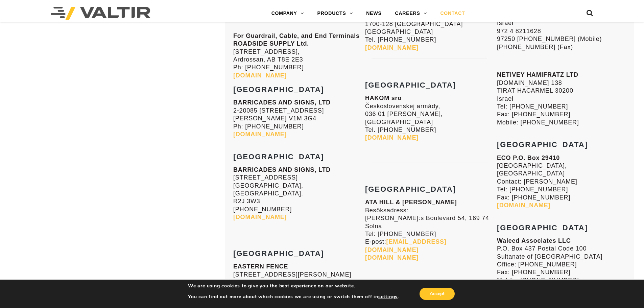 Image resolution: width=644 pixels, height=308 pixels. What do you see at coordinates (538, 75) in the screenshot?
I see `strong: NETIVEY HAMIFRATZ LTD` at bounding box center [538, 75].